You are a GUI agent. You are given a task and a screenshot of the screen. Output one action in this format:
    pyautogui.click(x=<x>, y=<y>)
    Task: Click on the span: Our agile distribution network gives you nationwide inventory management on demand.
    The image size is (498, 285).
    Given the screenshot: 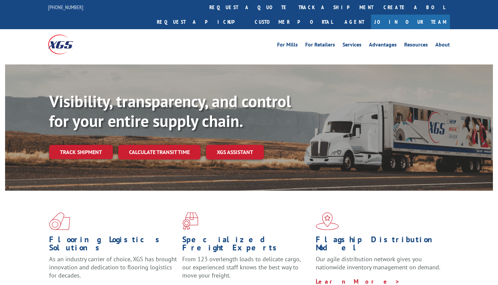 What is the action you would take?
    pyautogui.click(x=378, y=263)
    